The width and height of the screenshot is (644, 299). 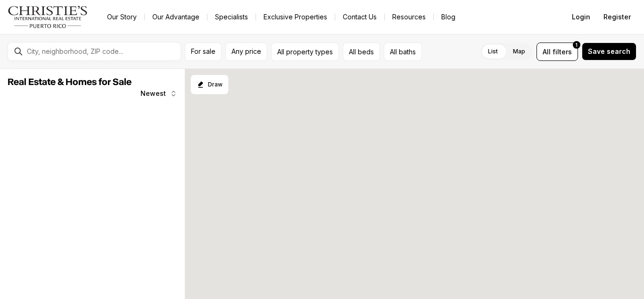 What do you see at coordinates (305, 51) in the screenshot?
I see `button: All property types` at bounding box center [305, 51].